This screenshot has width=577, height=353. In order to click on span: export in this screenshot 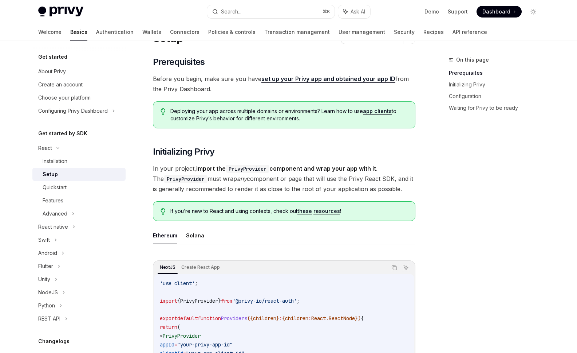, I will do `click(169, 318)`.